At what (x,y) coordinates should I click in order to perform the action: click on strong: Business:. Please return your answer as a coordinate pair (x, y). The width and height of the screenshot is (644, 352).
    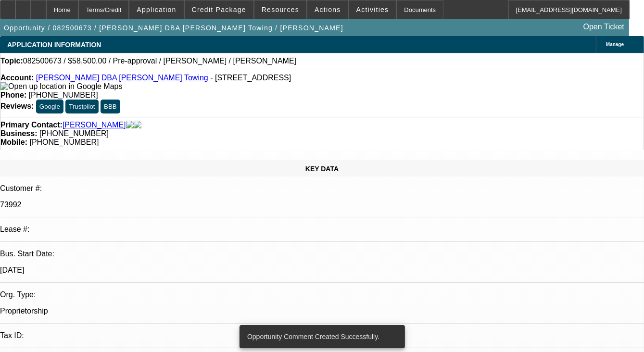
    Looking at the image, I should click on (19, 133).